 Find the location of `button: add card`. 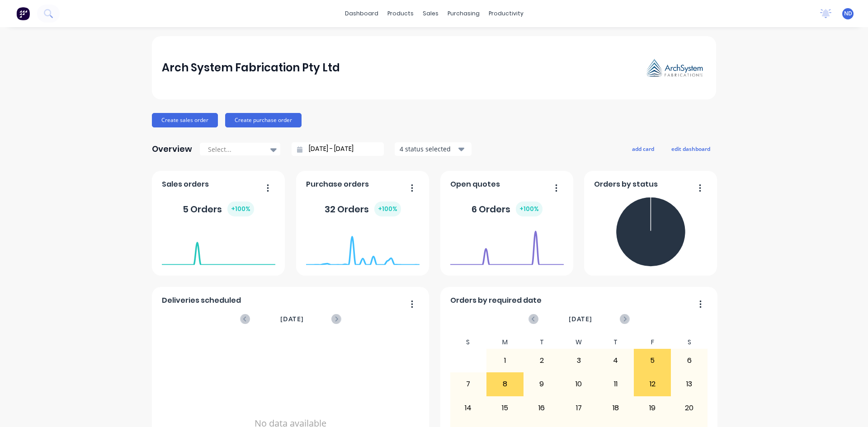

button: add card is located at coordinates (643, 149).